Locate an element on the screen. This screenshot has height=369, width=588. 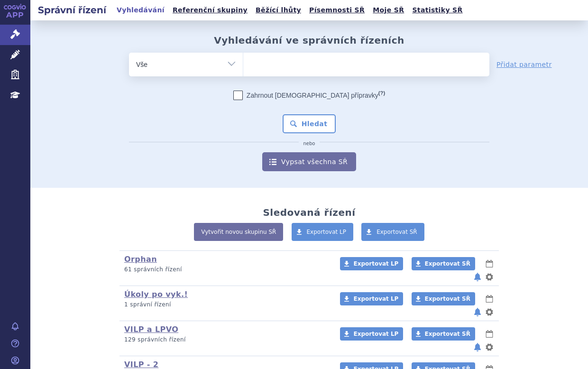
a: Písemnosti SŘ is located at coordinates (337, 10).